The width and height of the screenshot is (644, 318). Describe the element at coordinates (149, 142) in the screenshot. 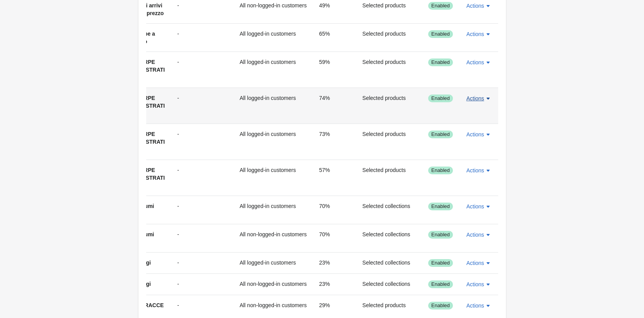

I see `span: SCARPE REGISTRATI 73%` at that location.